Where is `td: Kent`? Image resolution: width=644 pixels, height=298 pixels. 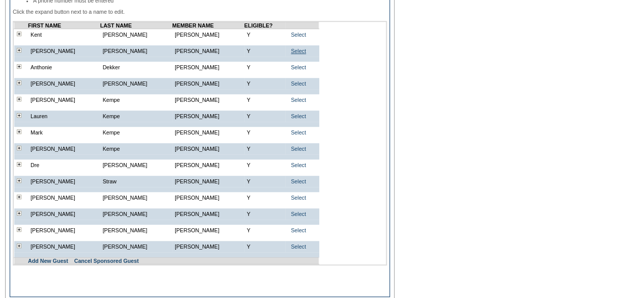 td: Kent is located at coordinates (64, 35).